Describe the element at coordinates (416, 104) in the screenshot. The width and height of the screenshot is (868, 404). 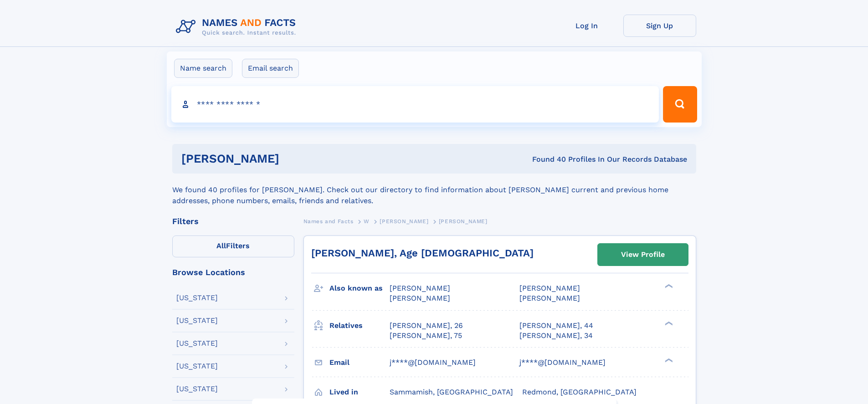
I see `input: search input` at that location.